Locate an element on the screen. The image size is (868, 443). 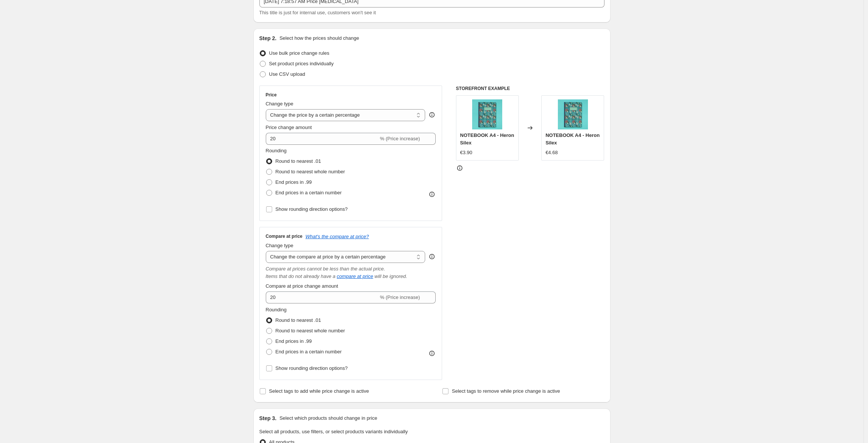
span: Use bulk price change rules is located at coordinates (299, 53).